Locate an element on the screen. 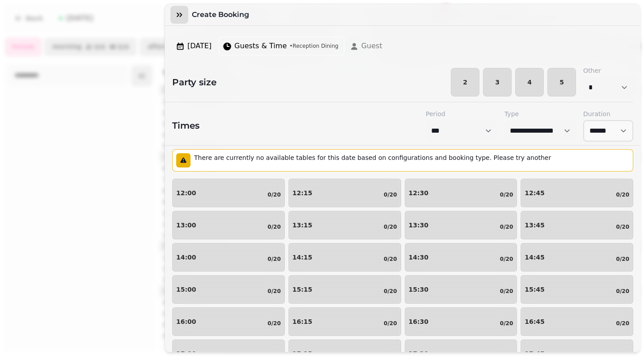 This screenshot has width=644, height=356. button: 15:450/20 is located at coordinates (577, 289).